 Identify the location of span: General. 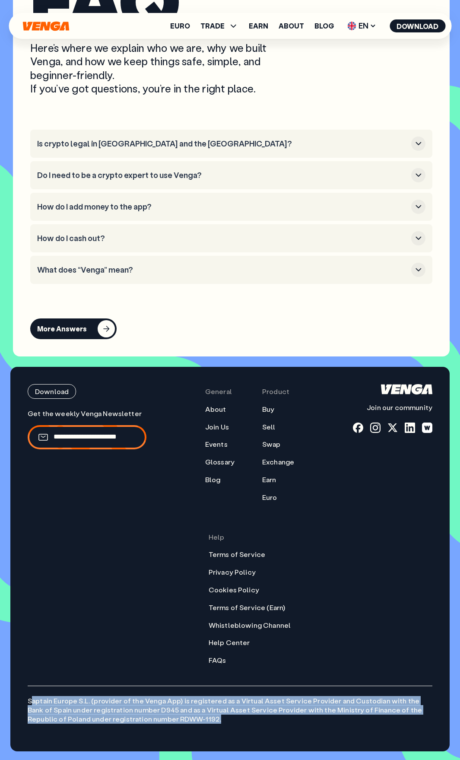
(219, 392).